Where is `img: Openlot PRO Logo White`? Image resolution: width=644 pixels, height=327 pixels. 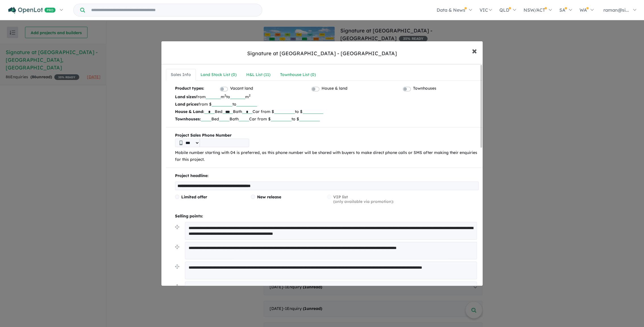 img: Openlot PRO Logo White is located at coordinates (32, 10).